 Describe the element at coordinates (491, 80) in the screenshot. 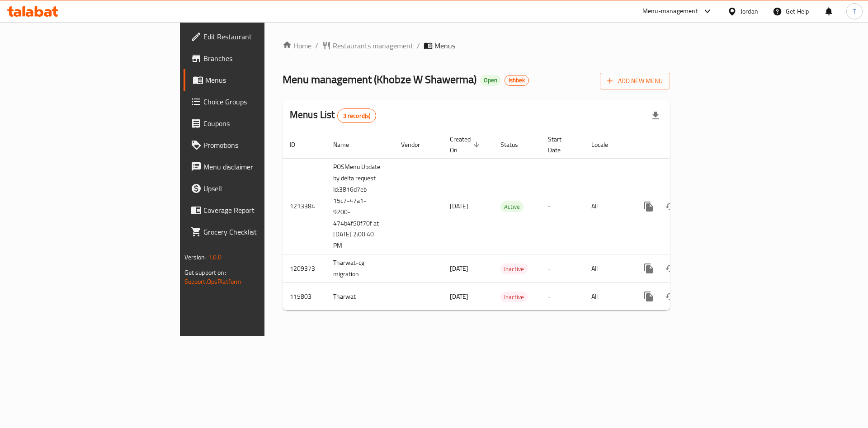

I see `div: Open` at that location.